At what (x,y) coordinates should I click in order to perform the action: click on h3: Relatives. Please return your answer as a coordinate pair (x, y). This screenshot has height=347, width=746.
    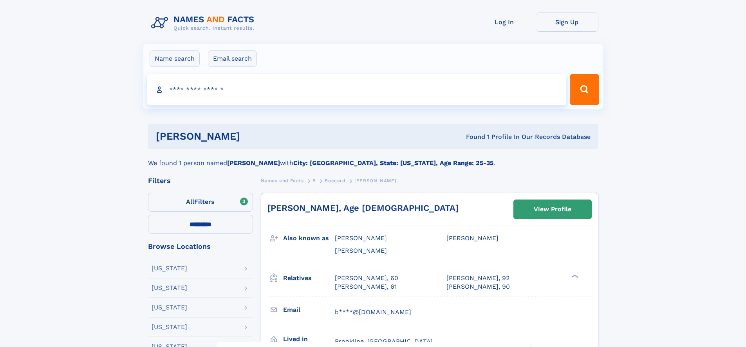
    Looking at the image, I should click on (309, 278).